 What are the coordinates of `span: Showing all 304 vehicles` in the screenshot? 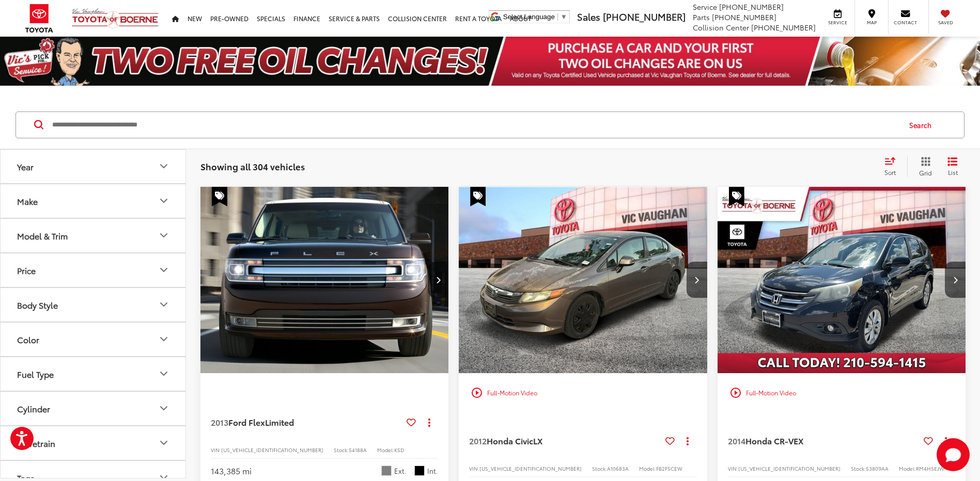 It's located at (253, 166).